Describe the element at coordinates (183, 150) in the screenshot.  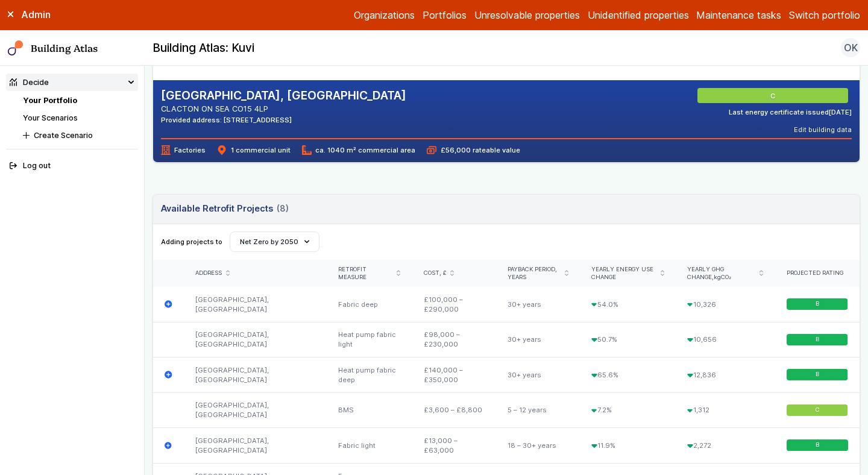
I see `span: Factories` at that location.